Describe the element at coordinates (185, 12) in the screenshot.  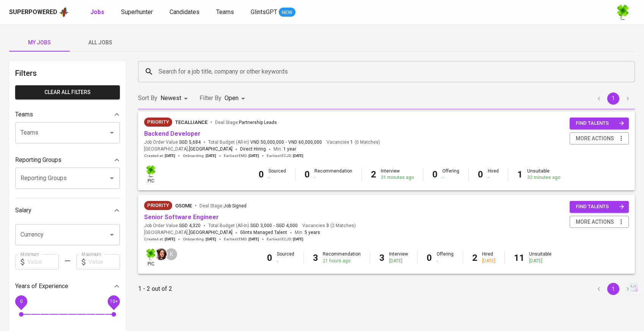
I see `a: Candidates` at that location.